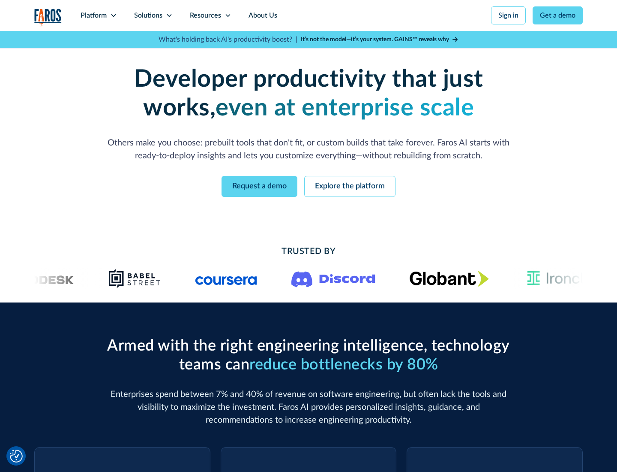 The height and width of the screenshot is (472, 617). Describe the element at coordinates (375, 39) in the screenshot. I see `strong: It’s not the model—it’s your system. GAINS™ reveals why` at that location.